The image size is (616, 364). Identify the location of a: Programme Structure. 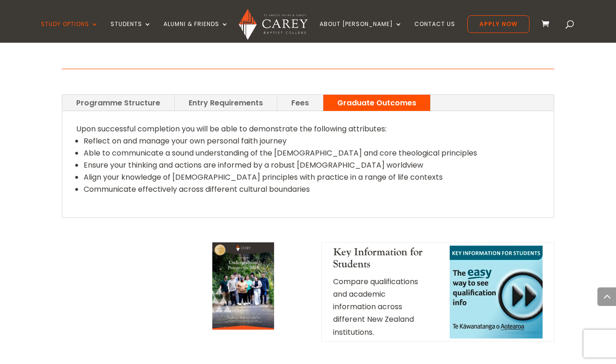
(118, 103).